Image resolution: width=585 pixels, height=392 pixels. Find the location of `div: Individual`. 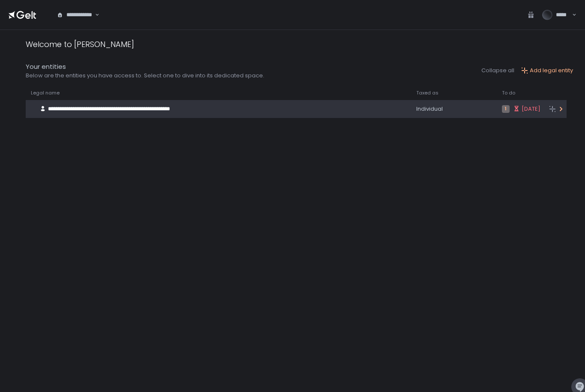

div: Individual is located at coordinates (454, 109).